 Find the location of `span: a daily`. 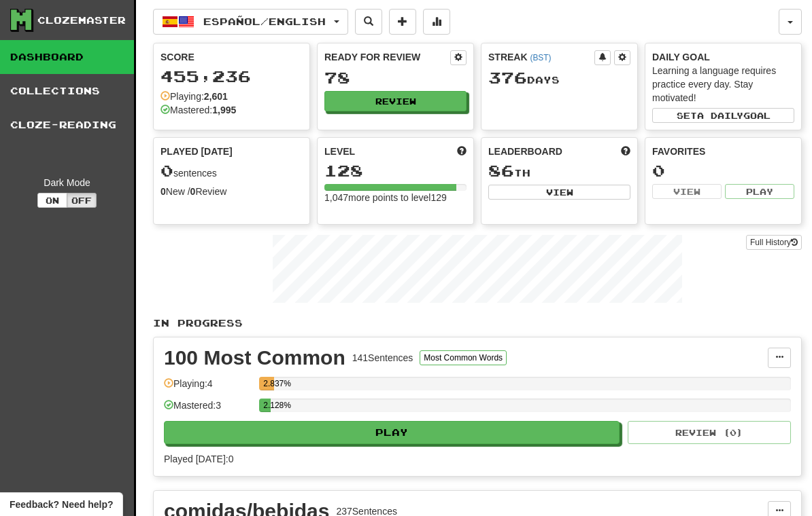

span: a daily is located at coordinates (720, 116).